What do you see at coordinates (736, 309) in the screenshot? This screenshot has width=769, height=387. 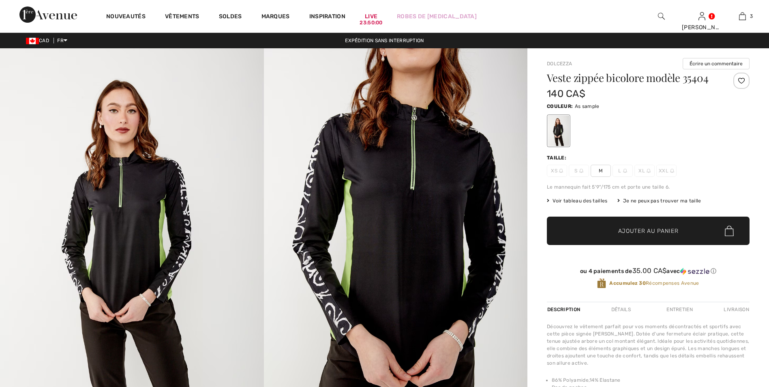 I see `div: Livraison` at bounding box center [736, 309].